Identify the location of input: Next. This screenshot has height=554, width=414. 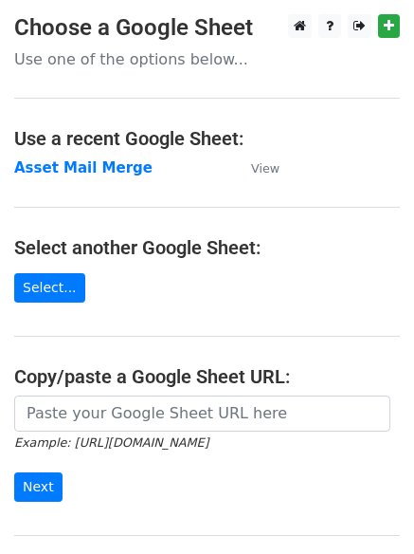
(38, 486).